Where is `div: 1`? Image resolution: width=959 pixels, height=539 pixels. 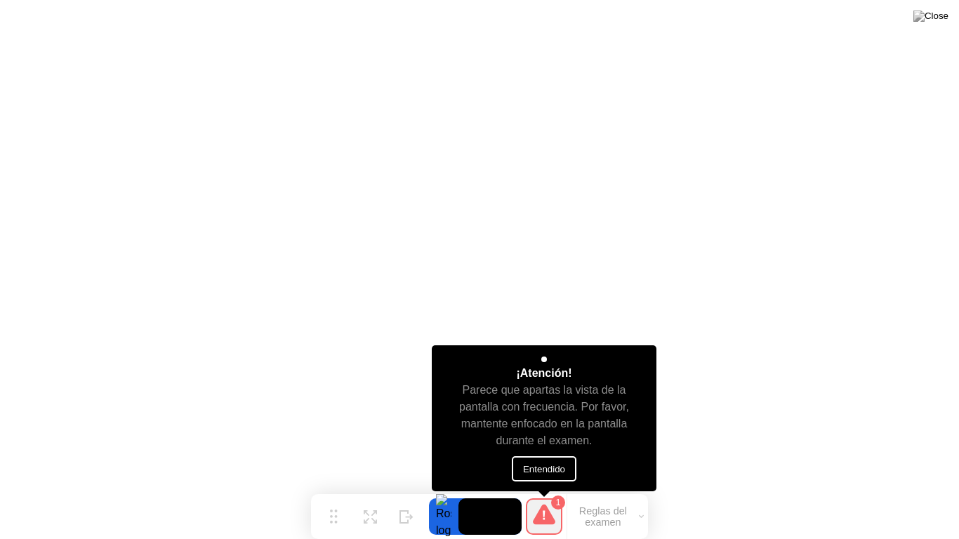 div: 1 is located at coordinates (558, 502).